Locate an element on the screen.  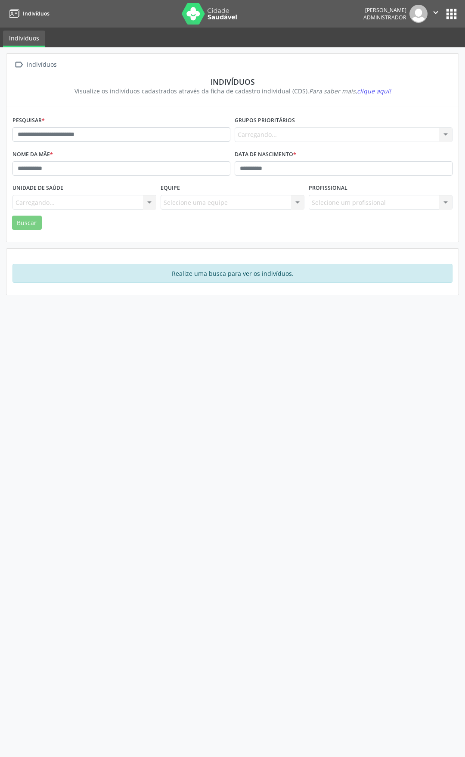
label: Profissional is located at coordinates (328, 188).